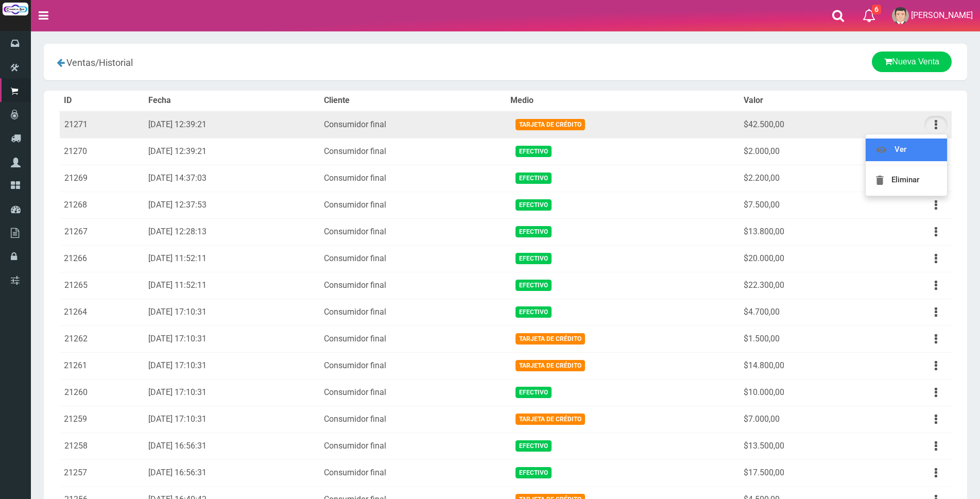 The image size is (980, 499). I want to click on td: $2.200,00, so click(804, 179).